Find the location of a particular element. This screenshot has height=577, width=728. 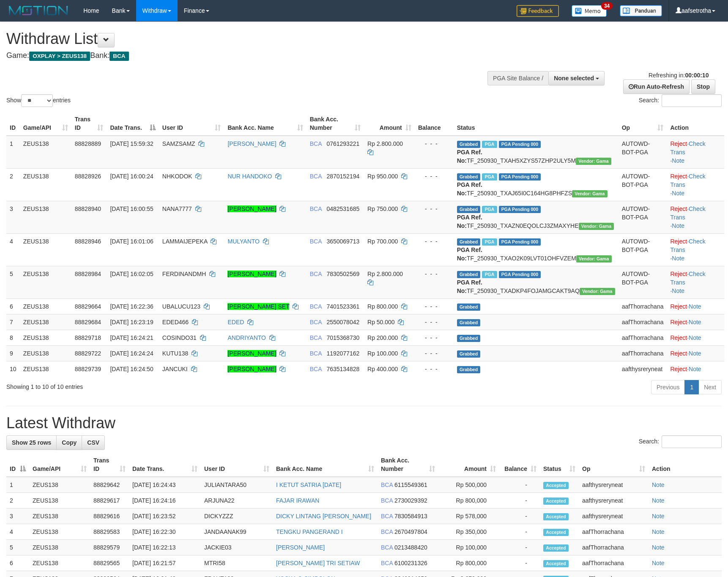

span: 88829739 is located at coordinates (88, 369).